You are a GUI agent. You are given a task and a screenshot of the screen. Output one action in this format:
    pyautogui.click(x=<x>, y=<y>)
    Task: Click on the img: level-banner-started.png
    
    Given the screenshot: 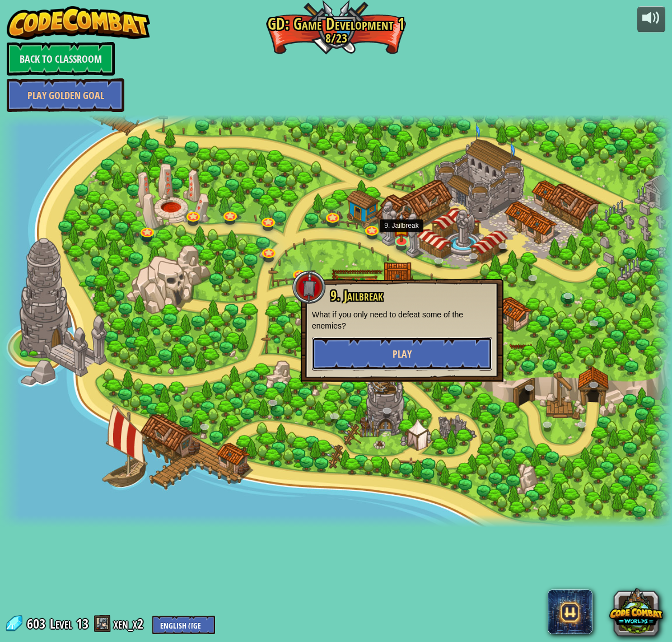 What is the action you would take?
    pyautogui.click(x=401, y=228)
    